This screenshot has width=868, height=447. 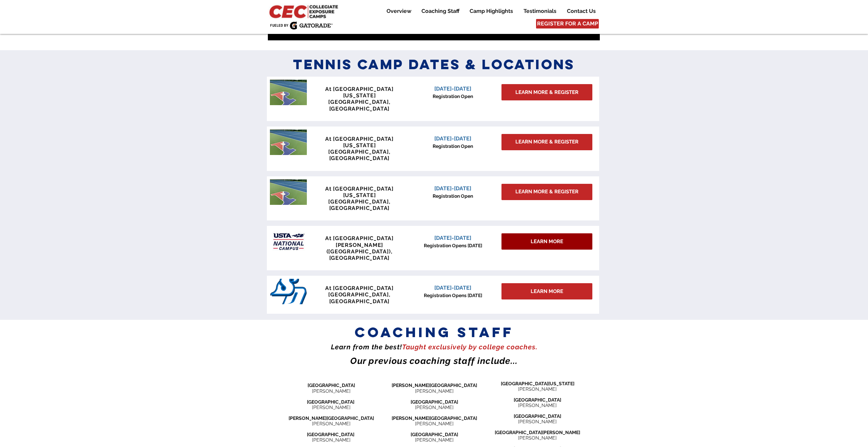 What do you see at coordinates (581, 11) in the screenshot?
I see `p: Contact Us` at bounding box center [581, 11].